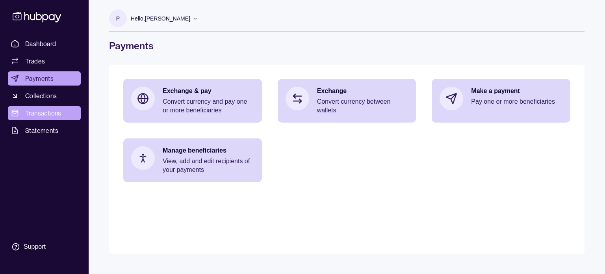  Describe the element at coordinates (517, 102) in the screenshot. I see `p: Pay one or more beneficiaries` at that location.